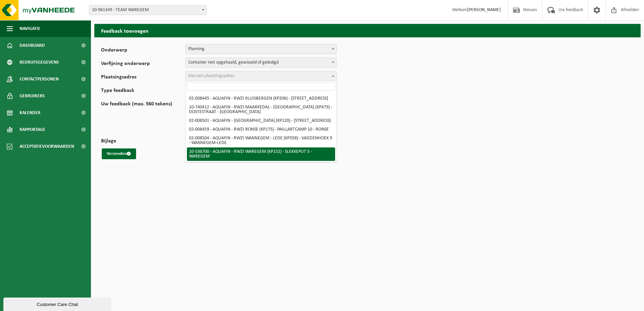 This screenshot has width=644, height=311. I want to click on span: Contactpersonen, so click(39, 79).